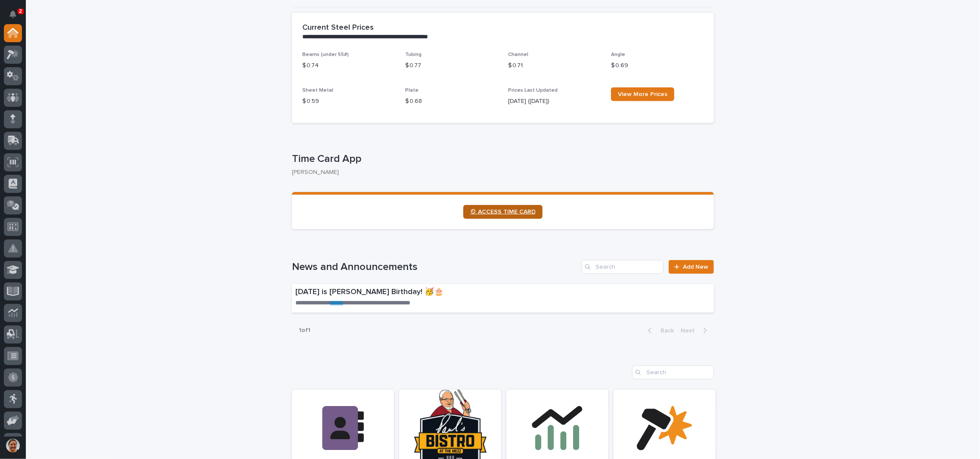 This screenshot has width=980, height=459. Describe the element at coordinates (13, 446) in the screenshot. I see `button: users-avatar` at that location.